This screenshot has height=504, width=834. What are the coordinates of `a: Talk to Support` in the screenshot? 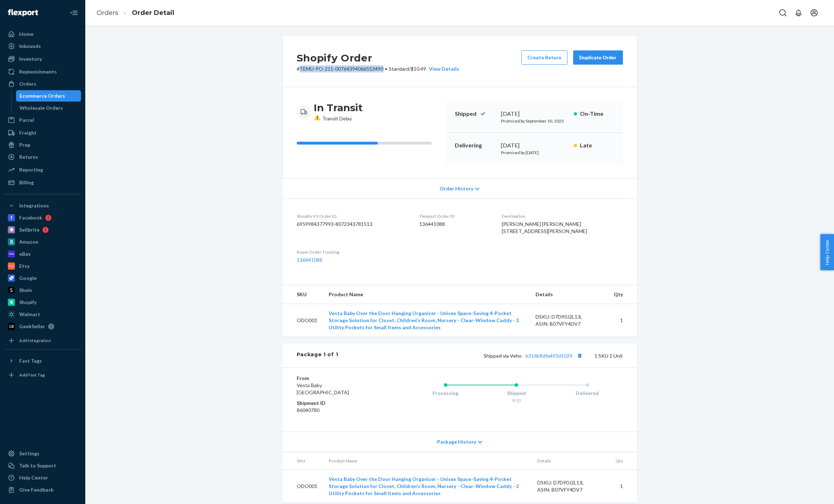 It's located at (43, 465).